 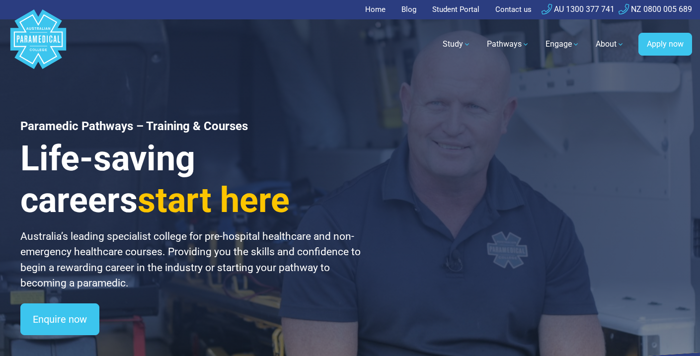 I want to click on a: Engage, so click(x=562, y=44).